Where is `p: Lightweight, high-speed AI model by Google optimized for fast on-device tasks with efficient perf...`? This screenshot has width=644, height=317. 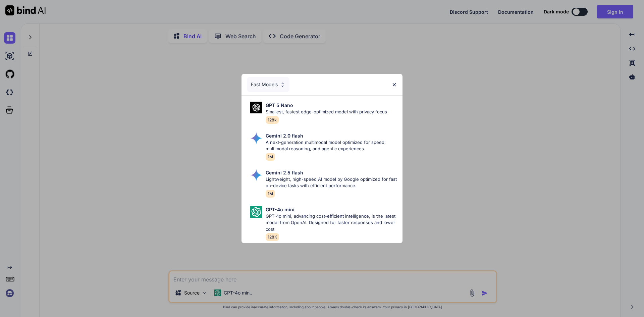 p: Lightweight, high-speed AI model by Google optimized for fast on-device tasks with efficient perf... is located at coordinates (331, 183).